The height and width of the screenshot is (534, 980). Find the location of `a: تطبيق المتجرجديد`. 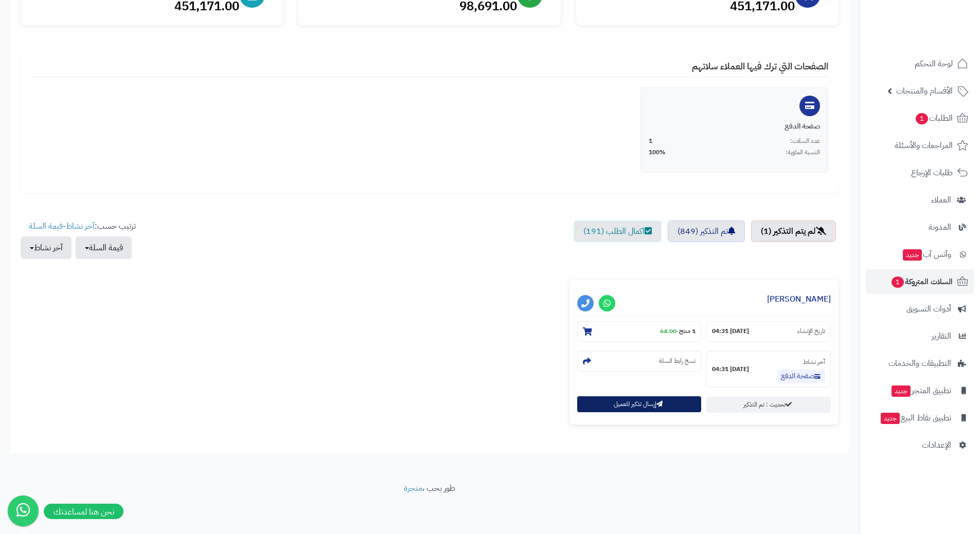

a: تطبيق المتجرجديد is located at coordinates (920, 391).